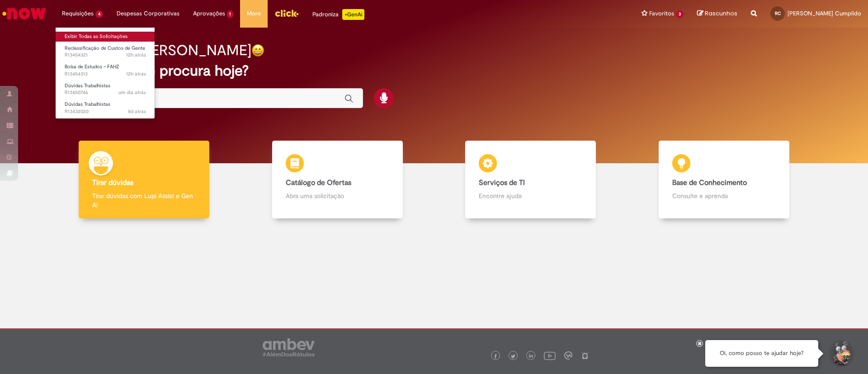 This screenshot has width=868, height=374. What do you see at coordinates (78, 13) in the screenshot?
I see `span: Requisições` at bounding box center [78, 13].